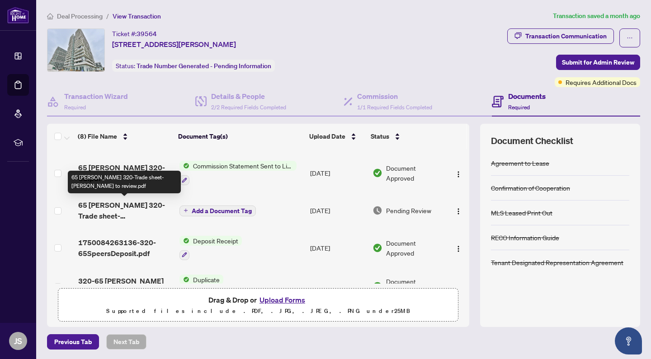 Image resolution: width=651 pixels, height=359 pixels. I want to click on div: RECO Information Guide, so click(525, 238).